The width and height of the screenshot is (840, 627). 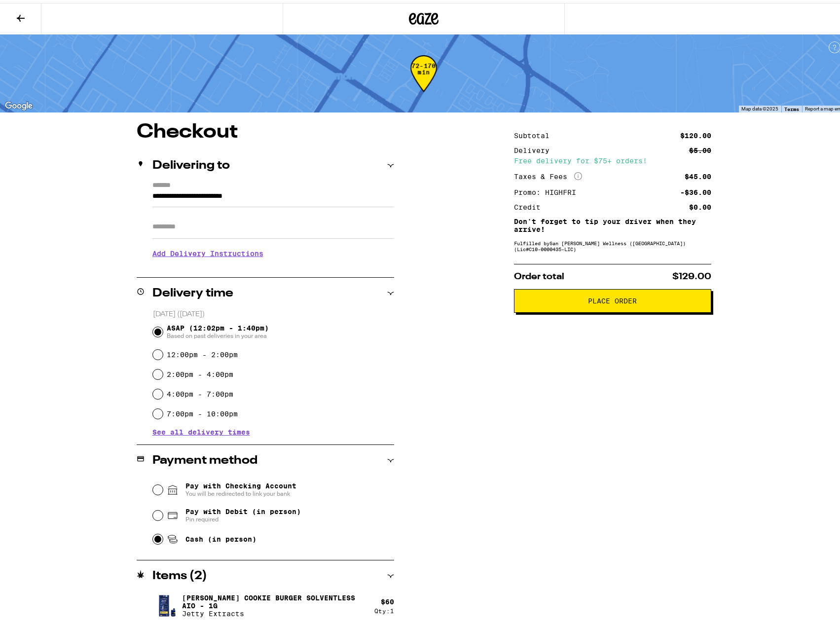 I want to click on label: 7:00pm - 10:00pm, so click(x=202, y=411).